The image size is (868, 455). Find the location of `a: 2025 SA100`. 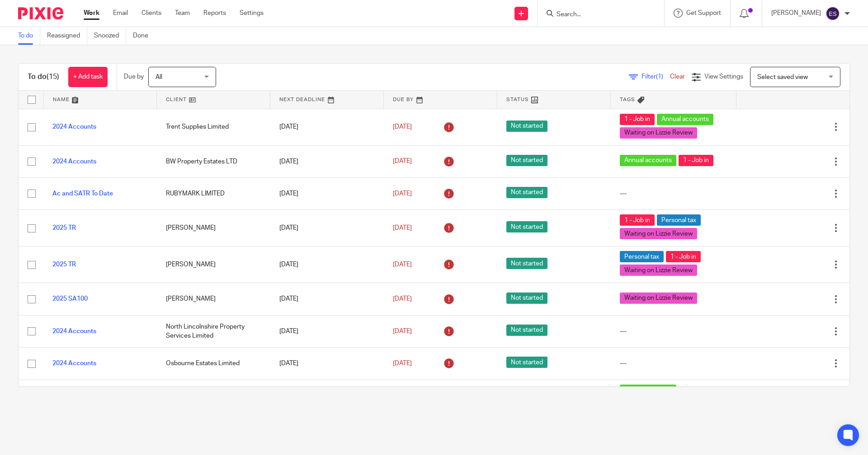

a: 2025 SA100 is located at coordinates (70, 299).